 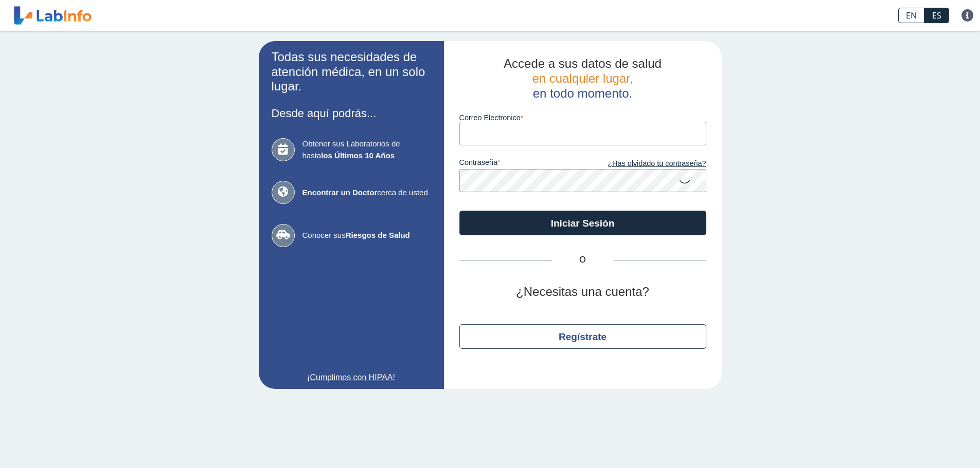 I want to click on a: ¿Has olvidado tu contraseña?, so click(x=645, y=164).